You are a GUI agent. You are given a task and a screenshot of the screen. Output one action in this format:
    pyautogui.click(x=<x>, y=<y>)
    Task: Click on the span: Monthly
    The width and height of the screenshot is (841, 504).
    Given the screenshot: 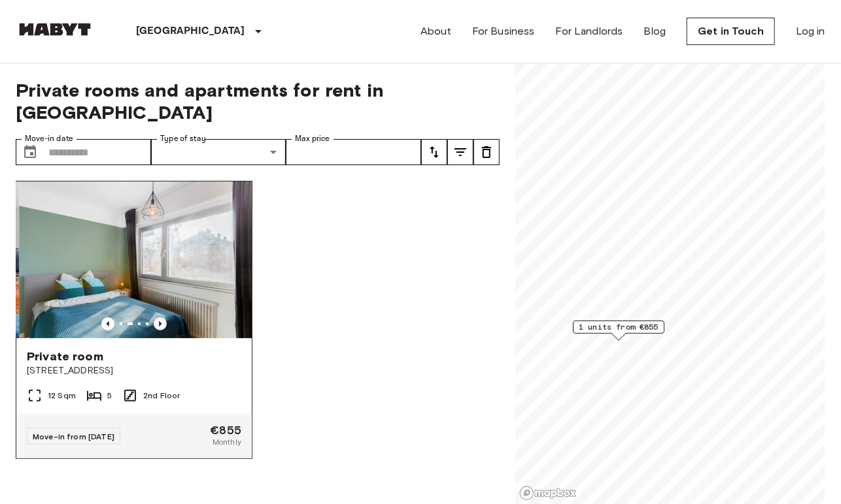 What is the action you would take?
    pyautogui.click(x=227, y=442)
    